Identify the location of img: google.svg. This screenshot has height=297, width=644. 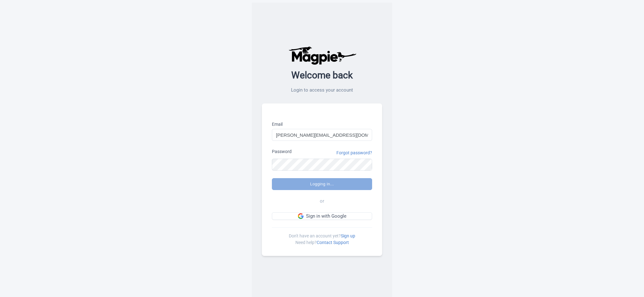
(301, 216).